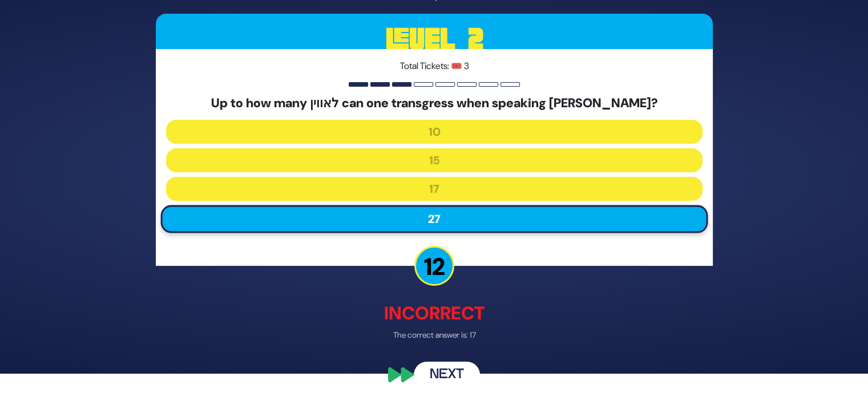 The width and height of the screenshot is (868, 401). What do you see at coordinates (447, 376) in the screenshot?
I see `button: Next` at bounding box center [447, 376].